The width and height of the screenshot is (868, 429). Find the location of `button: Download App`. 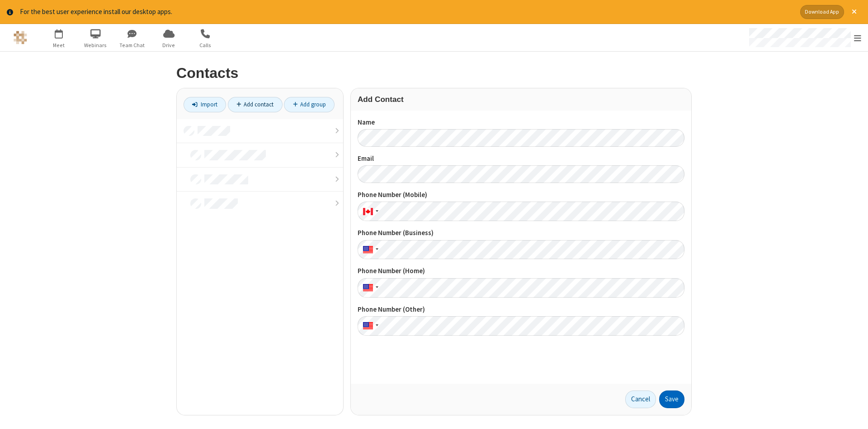

button: Download App is located at coordinates (822, 12).